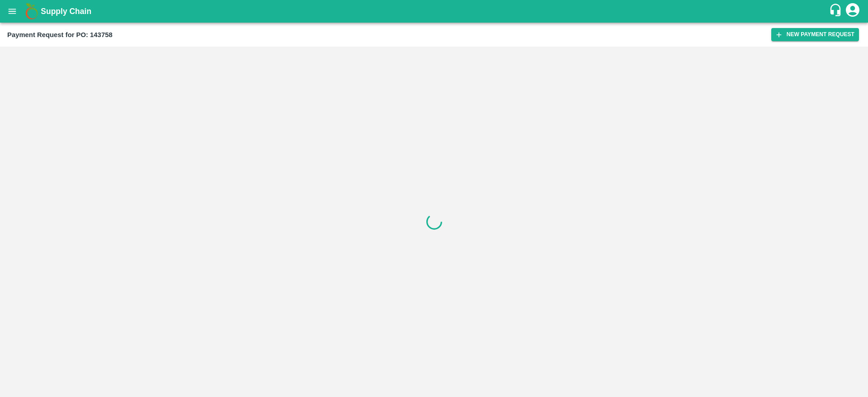  I want to click on div: customer-support, so click(836, 11).